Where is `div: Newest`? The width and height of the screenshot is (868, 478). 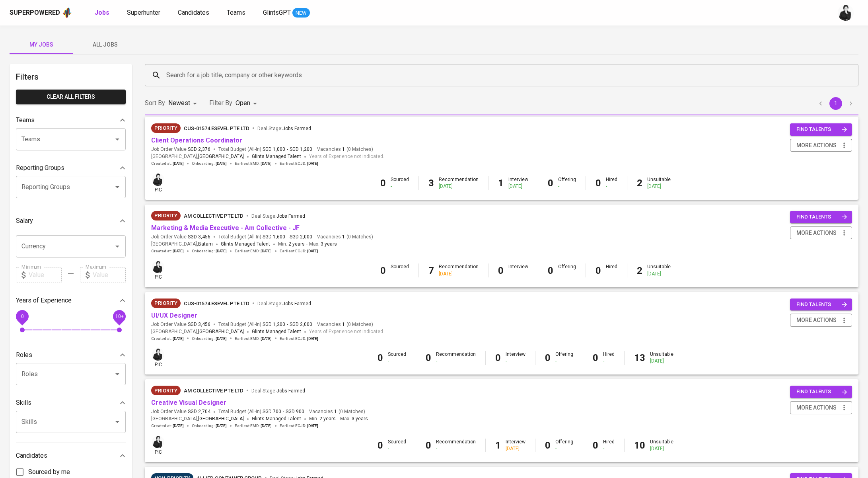
div: Newest is located at coordinates (183, 103).